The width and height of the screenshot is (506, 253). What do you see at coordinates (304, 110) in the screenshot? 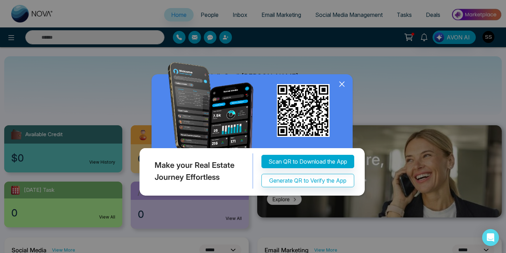
I see `img: qr_for_download_app.png` at bounding box center [304, 110].